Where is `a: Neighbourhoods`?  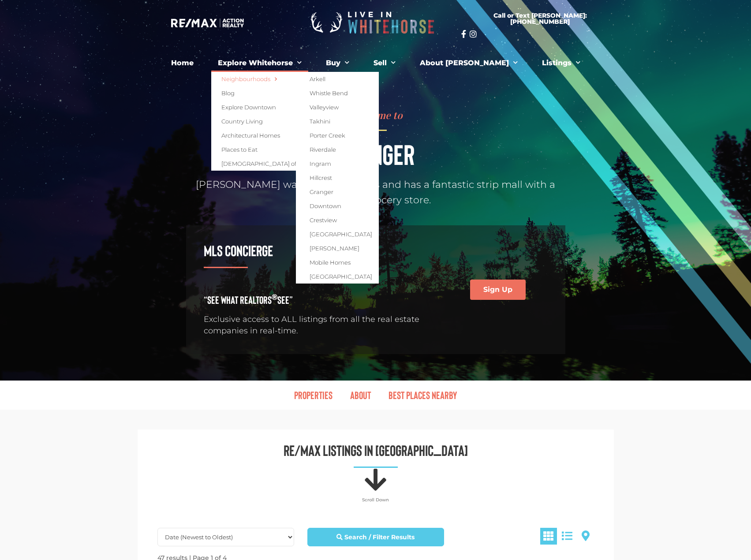 a: Neighbourhoods is located at coordinates (289, 79).